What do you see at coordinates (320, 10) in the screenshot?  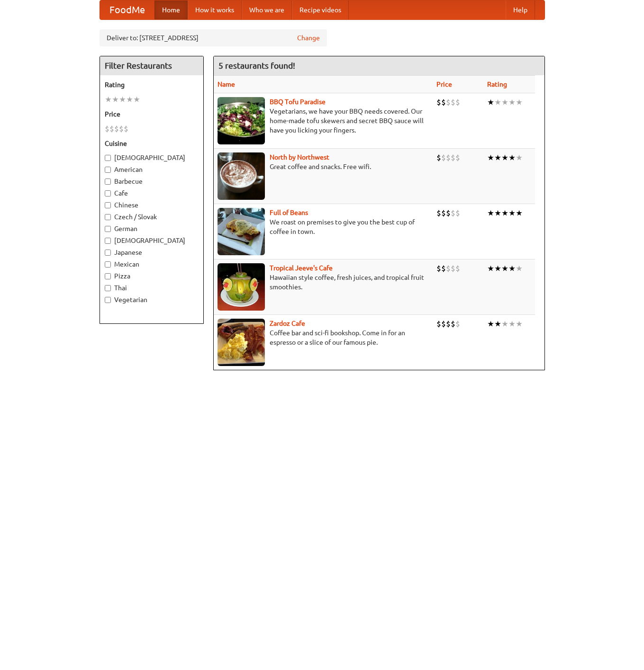 I see `a: Recipe videos` at bounding box center [320, 10].